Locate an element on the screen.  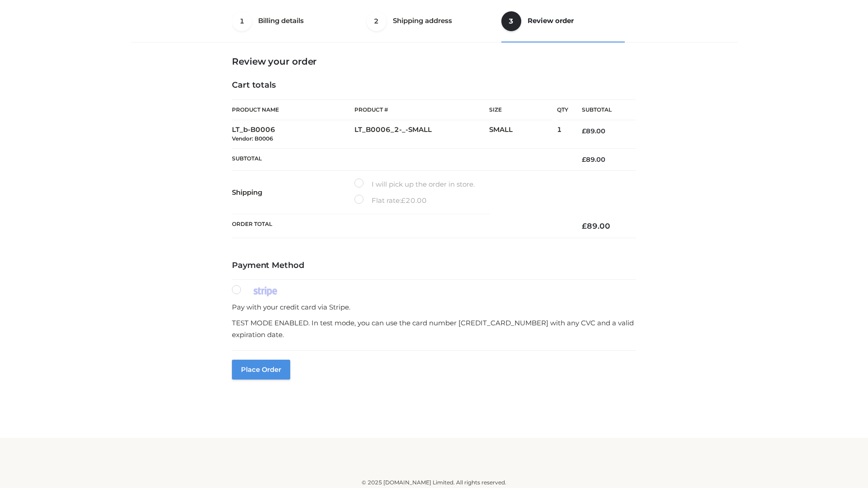
p: Pay with your credit card via Stripe. is located at coordinates (434, 307).